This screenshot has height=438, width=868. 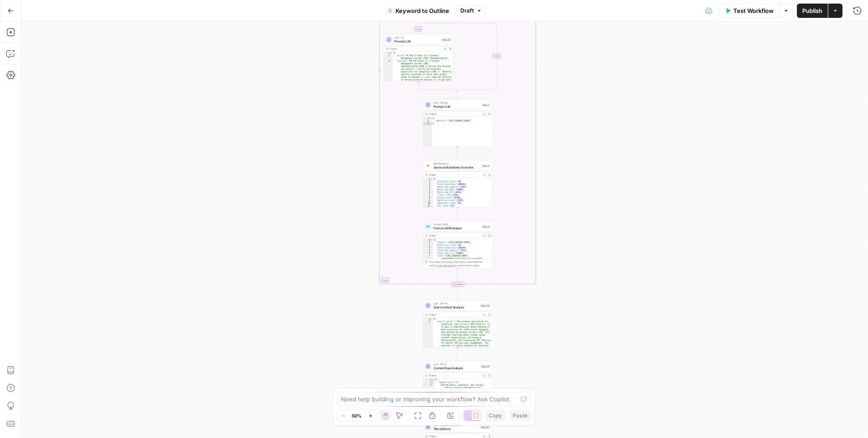 I want to click on button: Paste, so click(x=520, y=416).